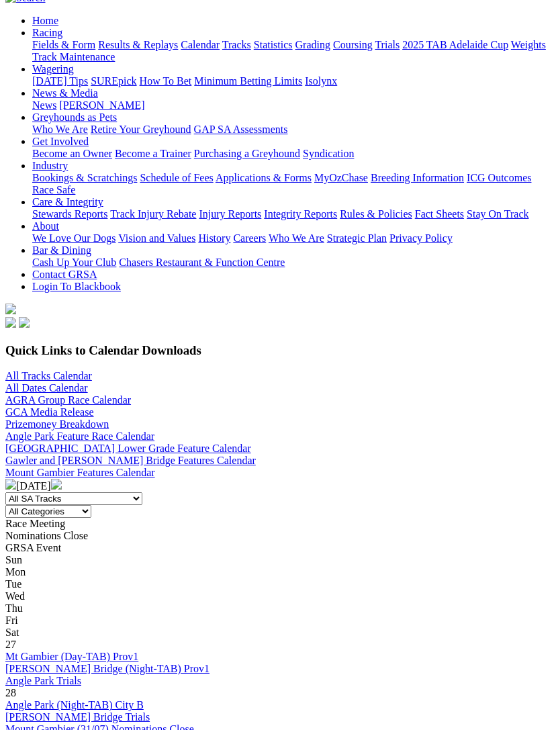 The width and height of the screenshot is (560, 730). Describe the element at coordinates (328, 153) in the screenshot. I see `a: Syndication` at that location.